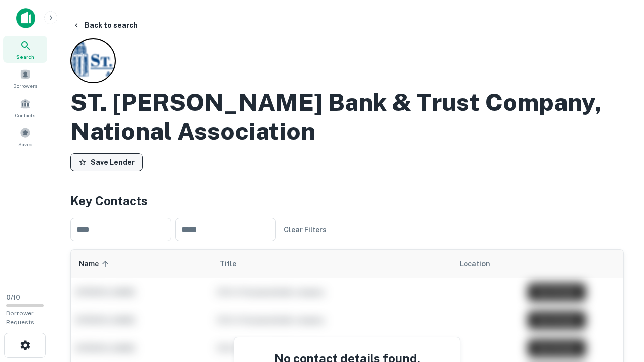 This screenshot has width=644, height=362. What do you see at coordinates (25, 49) in the screenshot?
I see `div: Search` at bounding box center [25, 49].